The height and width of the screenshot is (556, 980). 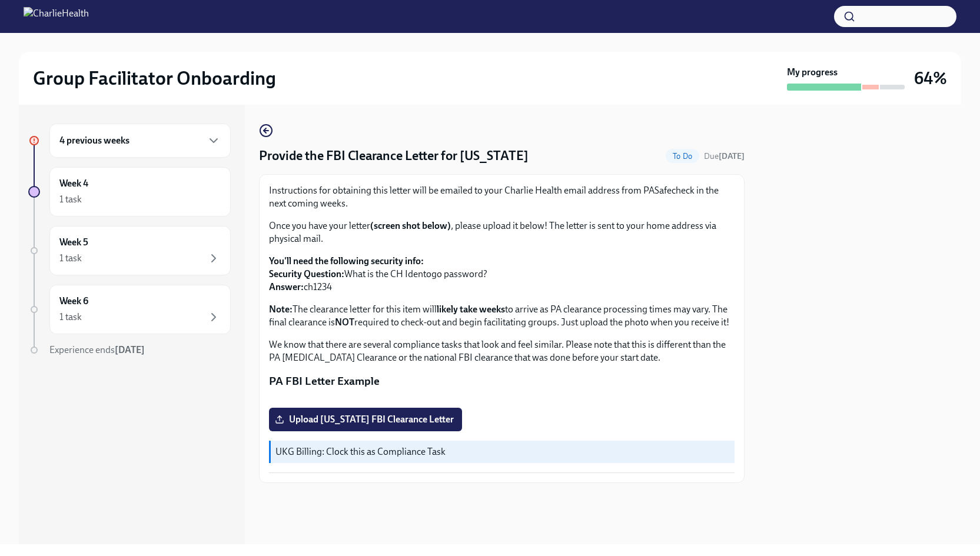 What do you see at coordinates (502, 274) in the screenshot?
I see `p: What is the CH Identogo password? ch1234` at bounding box center [502, 274].